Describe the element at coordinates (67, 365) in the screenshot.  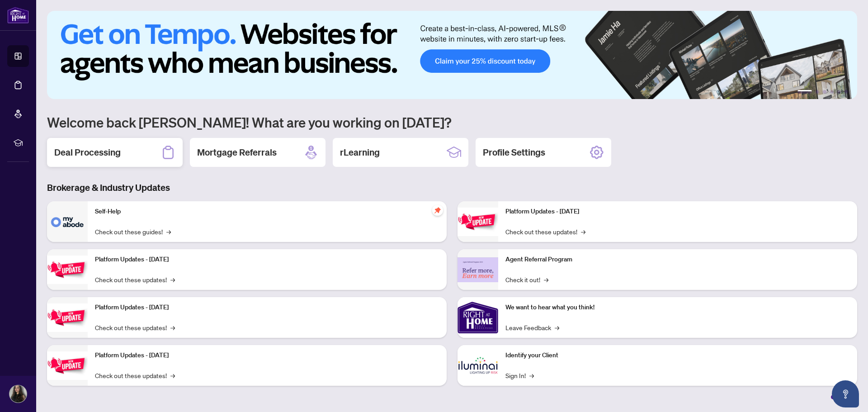
I see `img: Platform Updates - July 8, 2025` at that location.